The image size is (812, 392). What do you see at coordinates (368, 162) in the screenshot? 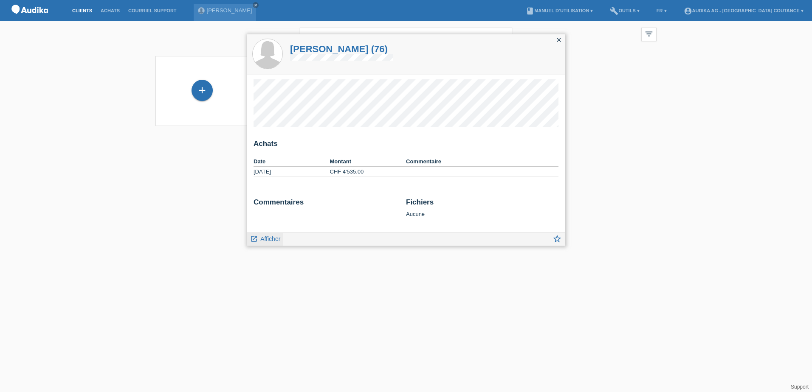
I see `th: Montant` at bounding box center [368, 162].